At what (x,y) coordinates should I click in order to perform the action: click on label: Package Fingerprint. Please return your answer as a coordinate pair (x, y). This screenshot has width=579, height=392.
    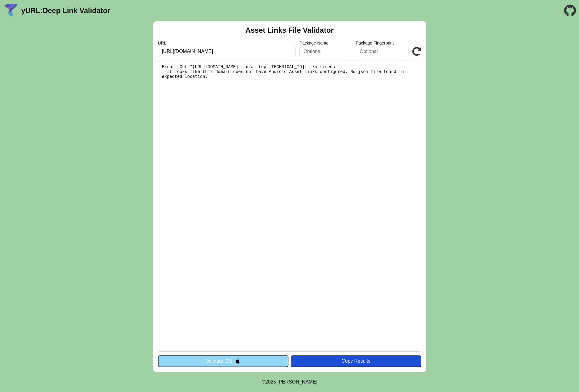
    Looking at the image, I should click on (382, 43).